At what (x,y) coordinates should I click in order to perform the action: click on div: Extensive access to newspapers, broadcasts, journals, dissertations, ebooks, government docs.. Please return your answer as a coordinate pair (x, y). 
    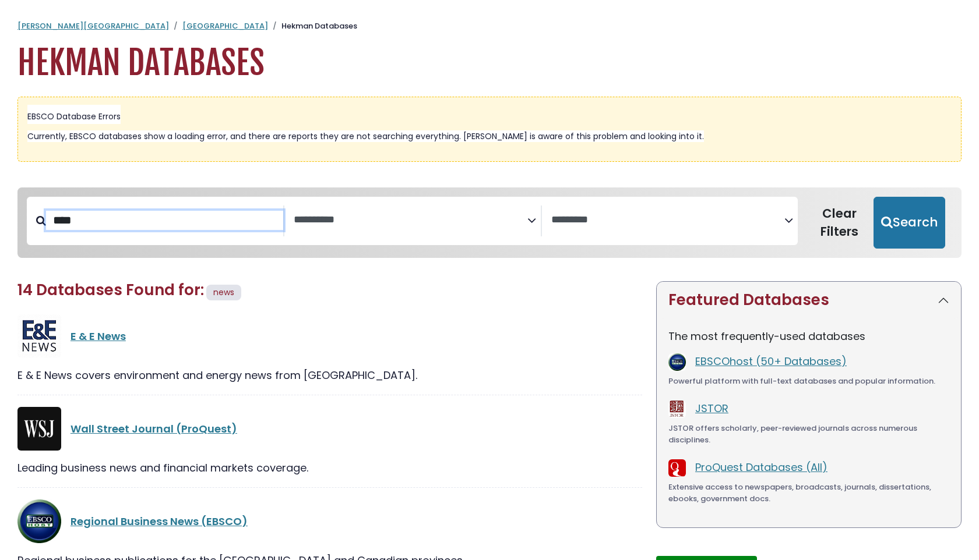
    Looking at the image, I should click on (809, 492).